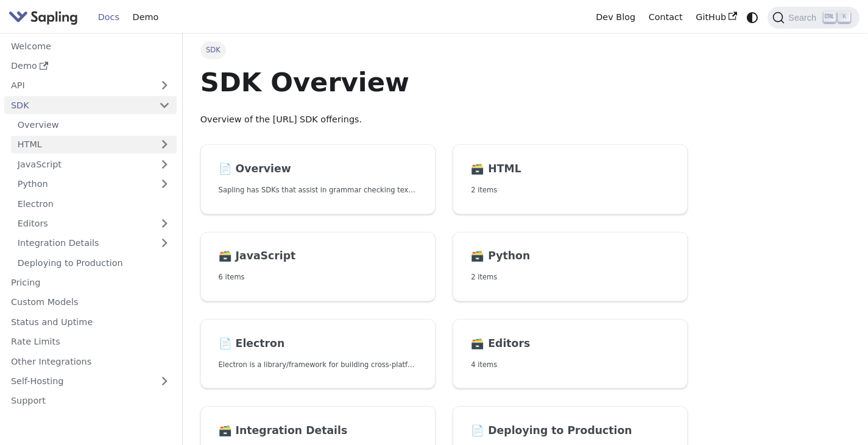 The width and height of the screenshot is (868, 445). I want to click on a: 🗃️ Editors4 items, so click(570, 353).